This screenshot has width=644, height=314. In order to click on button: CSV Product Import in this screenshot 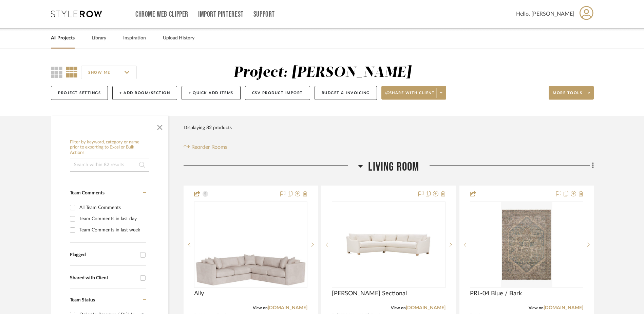, I will do `click(278, 93)`.